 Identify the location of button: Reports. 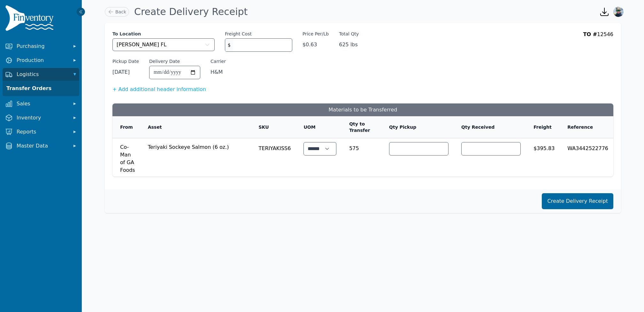
(41, 132).